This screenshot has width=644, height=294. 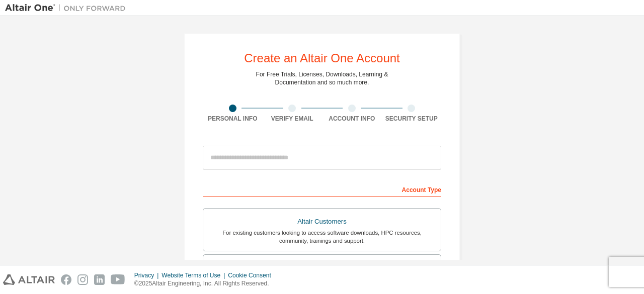 What do you see at coordinates (322, 237) in the screenshot?
I see `div: For existing customers looking to access software downloads, HPC resources, community, trainings ...` at bounding box center [322, 237].